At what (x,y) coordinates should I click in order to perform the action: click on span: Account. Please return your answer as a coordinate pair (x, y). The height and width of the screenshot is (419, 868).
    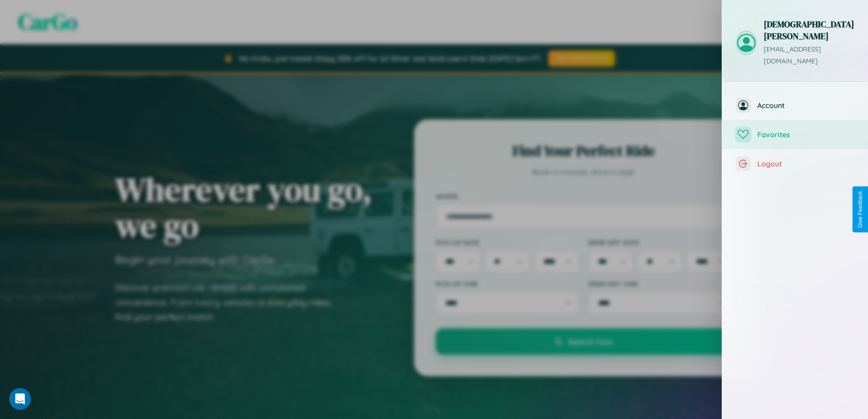
    Looking at the image, I should click on (806, 105).